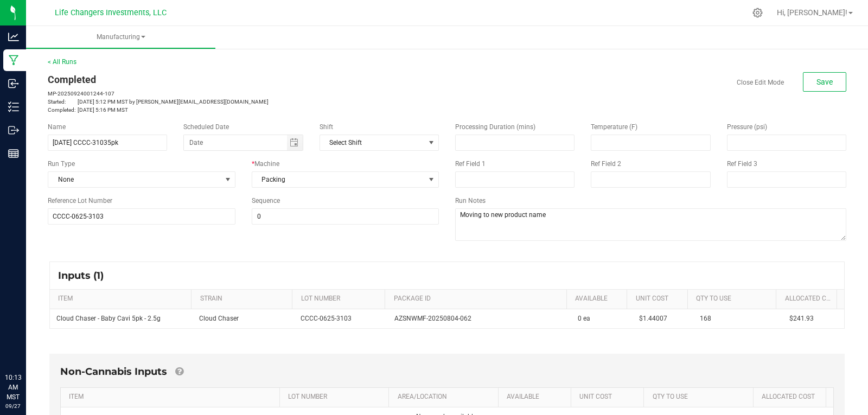 This screenshot has height=415, width=868. I want to click on a: STRAINSortable, so click(244, 298).